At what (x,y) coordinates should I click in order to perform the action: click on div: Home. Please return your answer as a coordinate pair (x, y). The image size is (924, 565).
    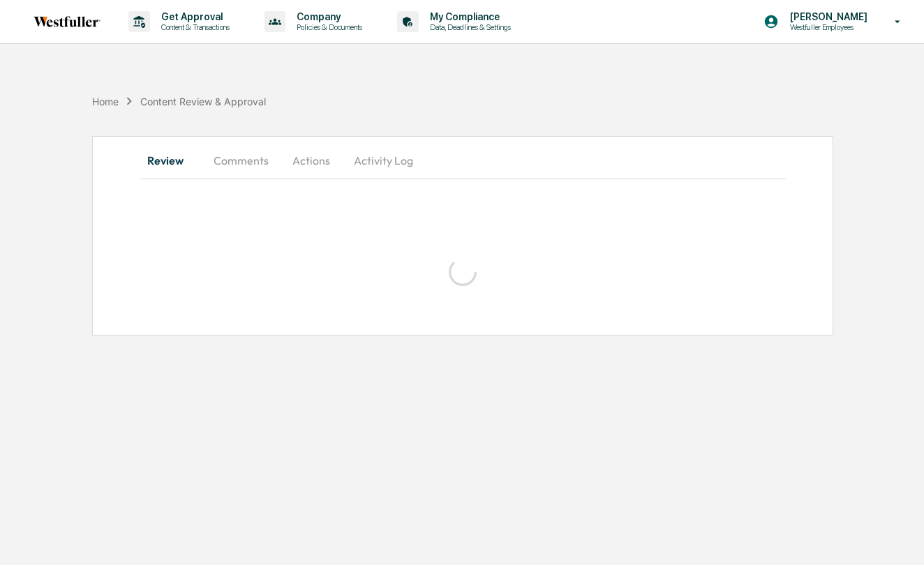
    Looking at the image, I should click on (105, 102).